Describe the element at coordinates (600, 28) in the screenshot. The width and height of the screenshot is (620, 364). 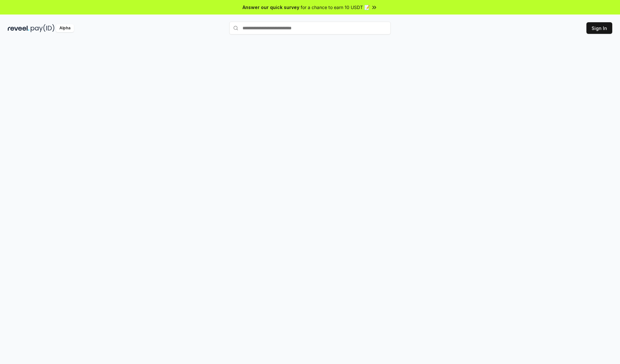
I see `button: Sign In` at that location.